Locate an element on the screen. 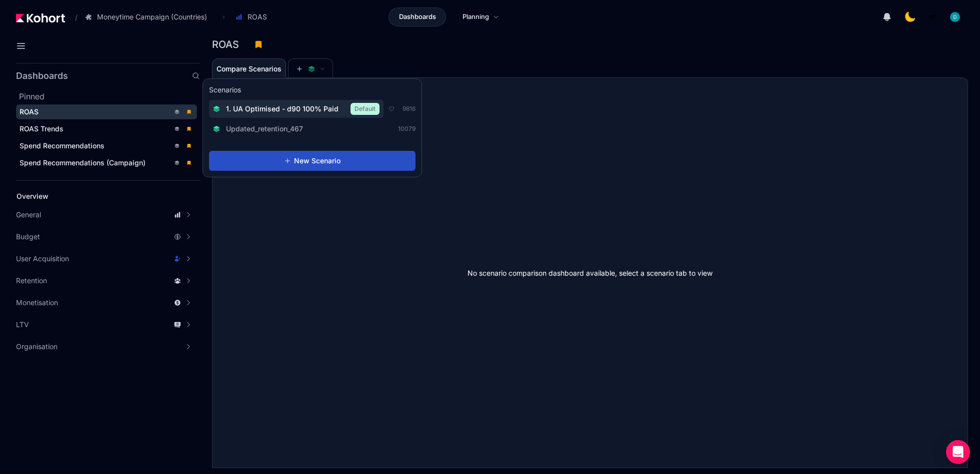 The width and height of the screenshot is (980, 474). a: Planning is located at coordinates (480, 17).